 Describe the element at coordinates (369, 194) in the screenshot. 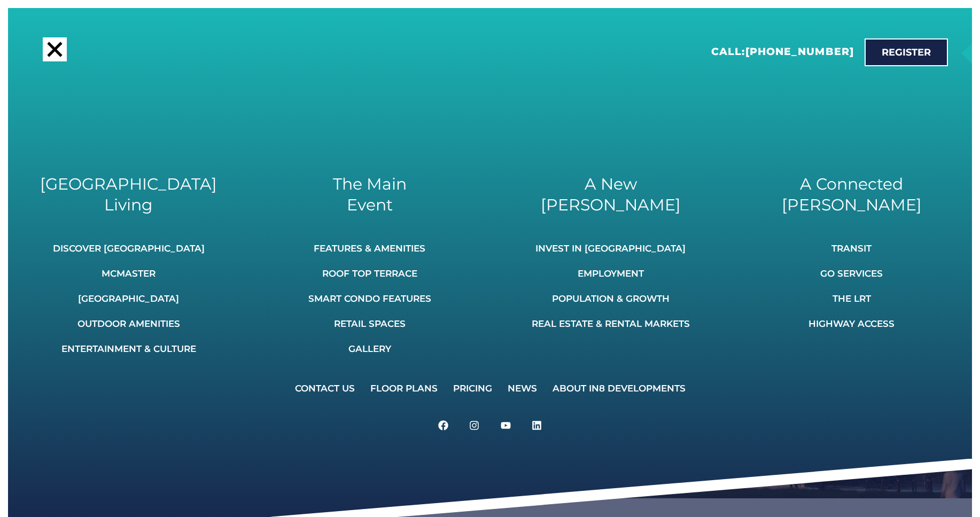

I see `h2: The Main Event` at that location.